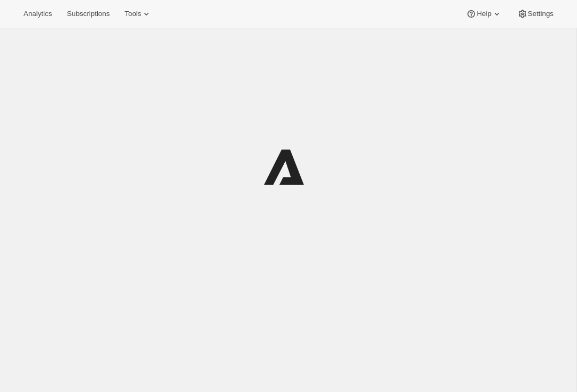  What do you see at coordinates (535, 14) in the screenshot?
I see `button: Settings` at bounding box center [535, 14].